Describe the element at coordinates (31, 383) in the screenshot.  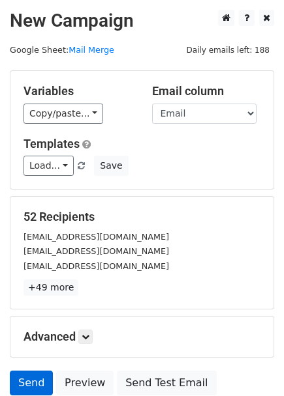
I see `a: Send` at that location.